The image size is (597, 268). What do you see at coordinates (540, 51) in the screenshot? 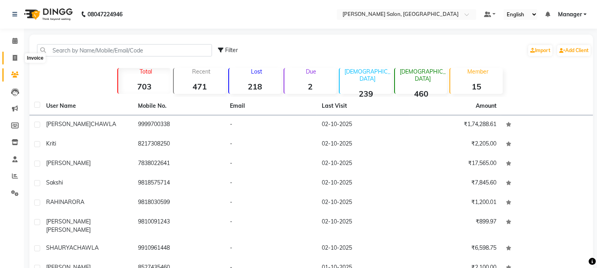
I see `a: Import` at bounding box center [540, 51].